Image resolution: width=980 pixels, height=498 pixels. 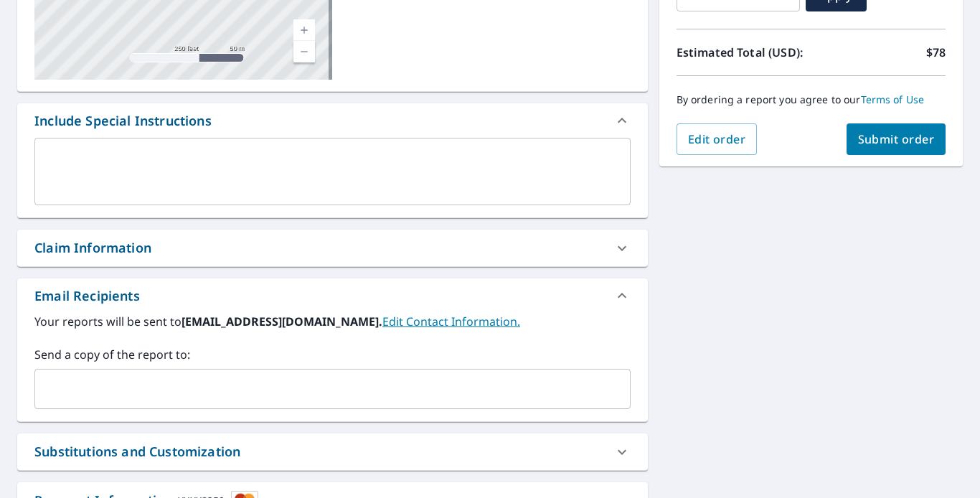 What do you see at coordinates (717, 139) in the screenshot?
I see `button: Edit order` at bounding box center [717, 139].